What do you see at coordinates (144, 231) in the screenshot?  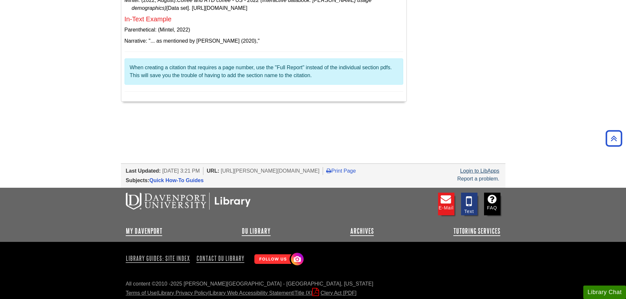 I see `a: My Davenport` at bounding box center [144, 231].